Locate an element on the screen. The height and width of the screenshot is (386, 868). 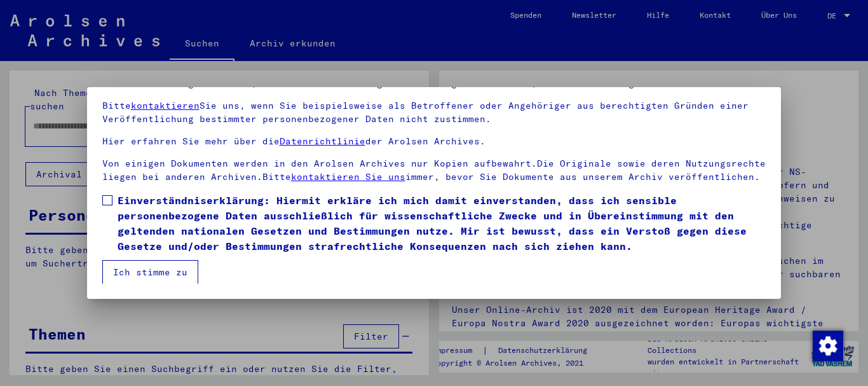
a: kontaktieren is located at coordinates (165, 106).